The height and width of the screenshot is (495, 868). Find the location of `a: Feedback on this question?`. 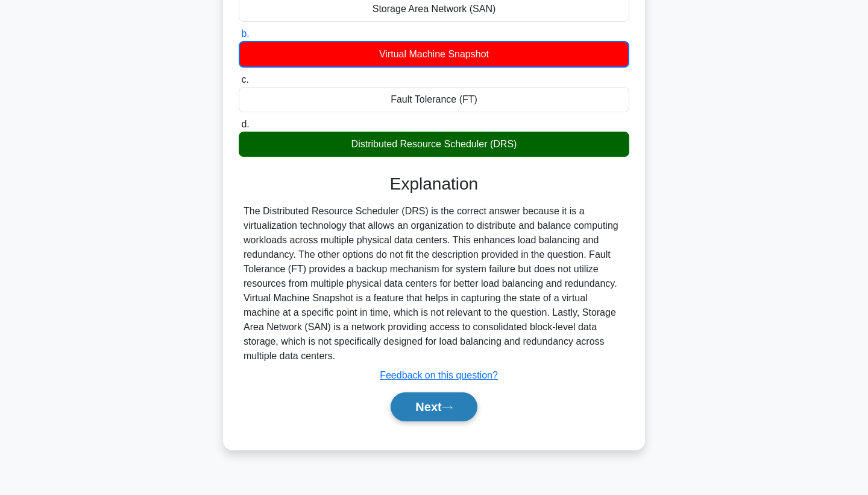

a: Feedback on this question? is located at coordinates (439, 375).